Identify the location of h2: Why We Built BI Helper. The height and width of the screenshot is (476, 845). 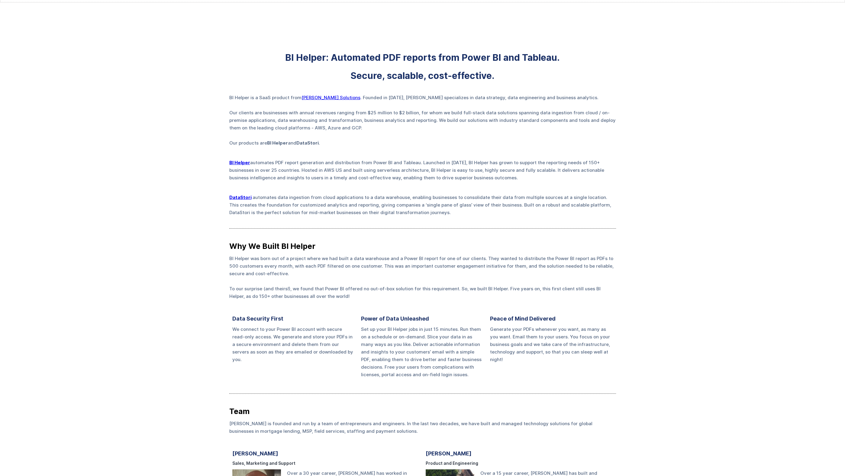
(423, 246).